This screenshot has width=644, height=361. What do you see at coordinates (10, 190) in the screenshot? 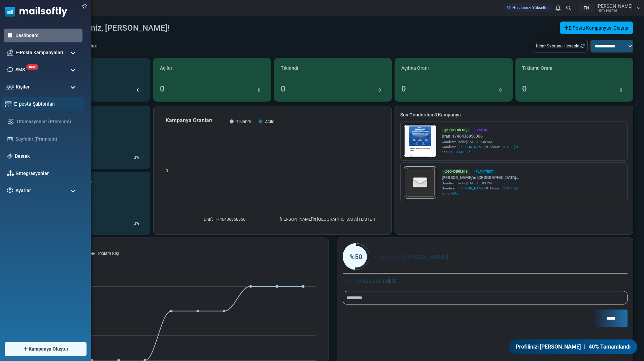
I see `img: settings-icon.svg` at bounding box center [10, 190].